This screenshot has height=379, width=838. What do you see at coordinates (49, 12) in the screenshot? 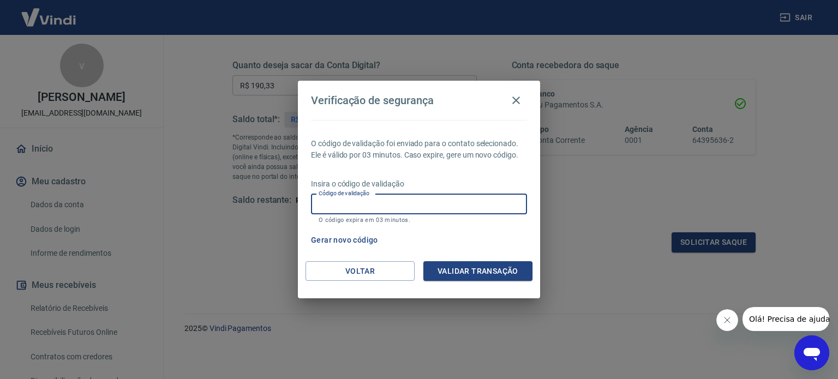
I see `span: Olá! Precisa de ajuda?` at bounding box center [49, 12].